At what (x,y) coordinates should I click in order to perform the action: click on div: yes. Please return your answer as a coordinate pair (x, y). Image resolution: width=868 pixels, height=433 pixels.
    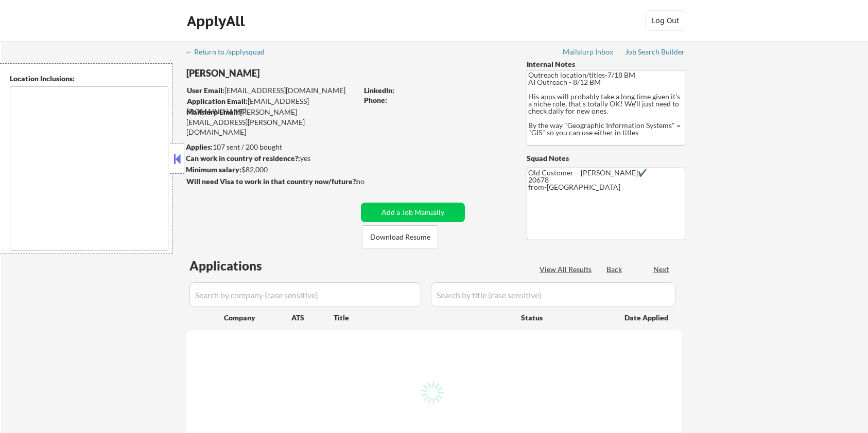
    Looking at the image, I should click on (270, 159).